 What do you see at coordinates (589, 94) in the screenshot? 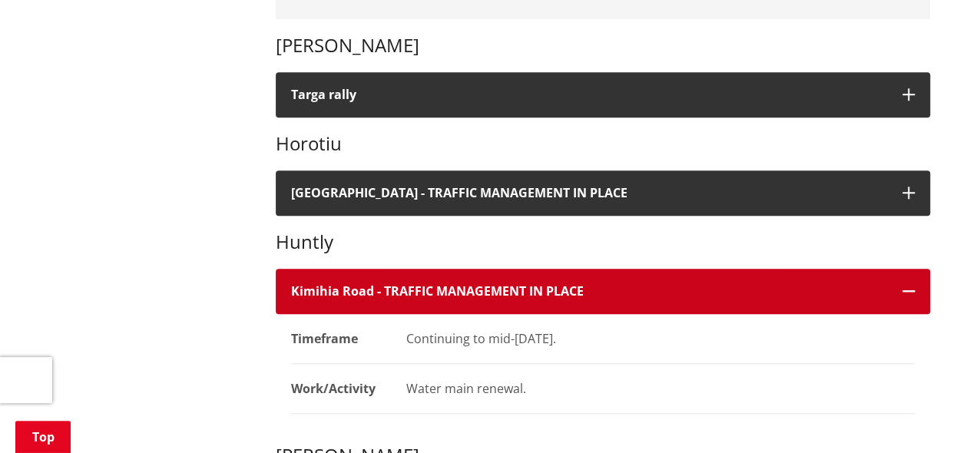
I see `h4: Targa rally` at bounding box center [589, 94].